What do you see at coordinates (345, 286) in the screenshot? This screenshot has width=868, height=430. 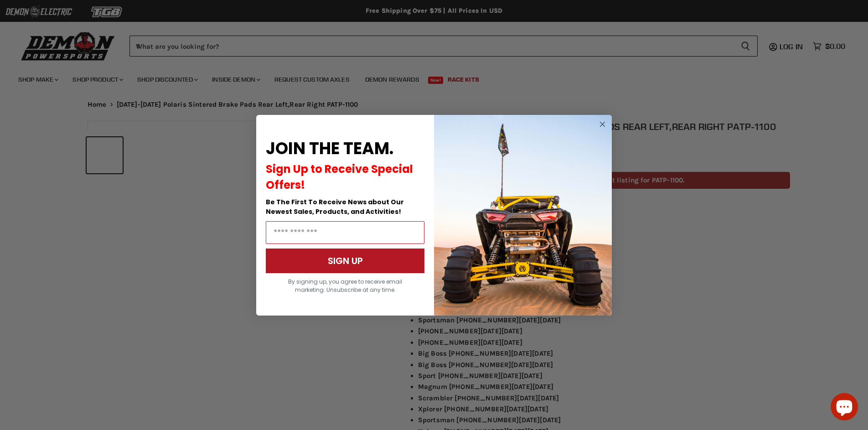 I see `span: By signing up, you agree to receive email marketing. Unsubscribe at any time.` at bounding box center [345, 286].